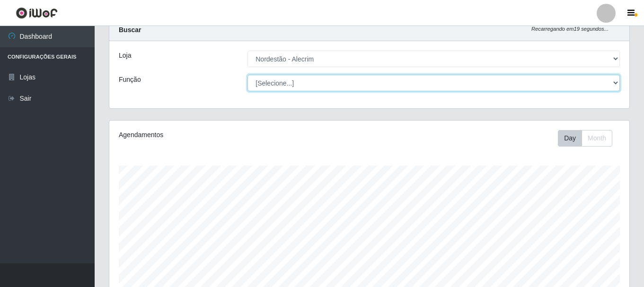  I want to click on div: Toolbar with button groups, so click(589, 138).